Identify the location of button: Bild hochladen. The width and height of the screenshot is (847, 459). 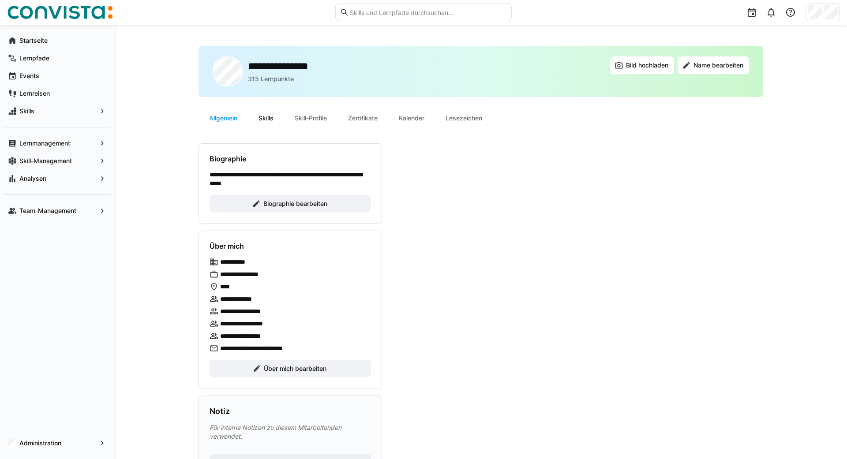
(642, 65).